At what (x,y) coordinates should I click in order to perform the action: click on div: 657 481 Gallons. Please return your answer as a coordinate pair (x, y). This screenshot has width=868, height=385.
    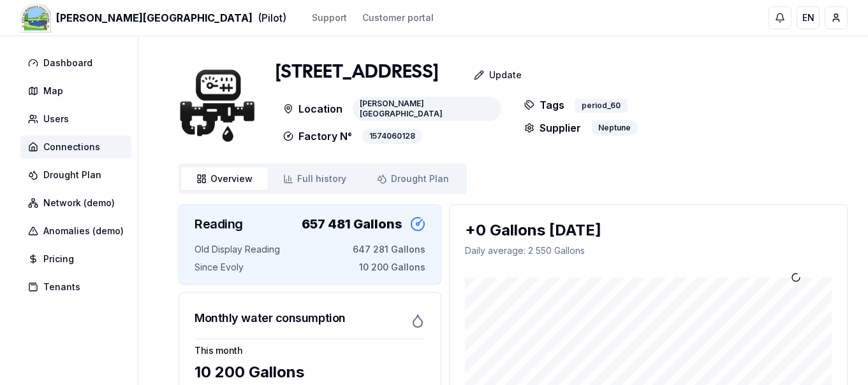
    Looking at the image, I should click on (352, 225).